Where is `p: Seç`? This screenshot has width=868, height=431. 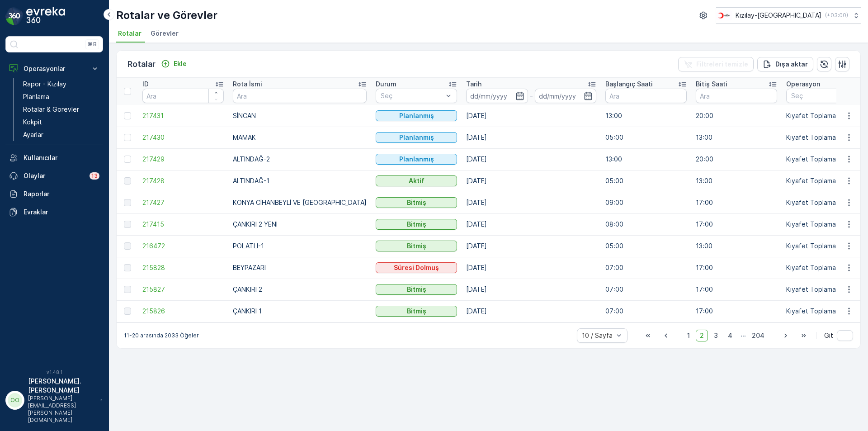 p: Seç is located at coordinates (412, 96).